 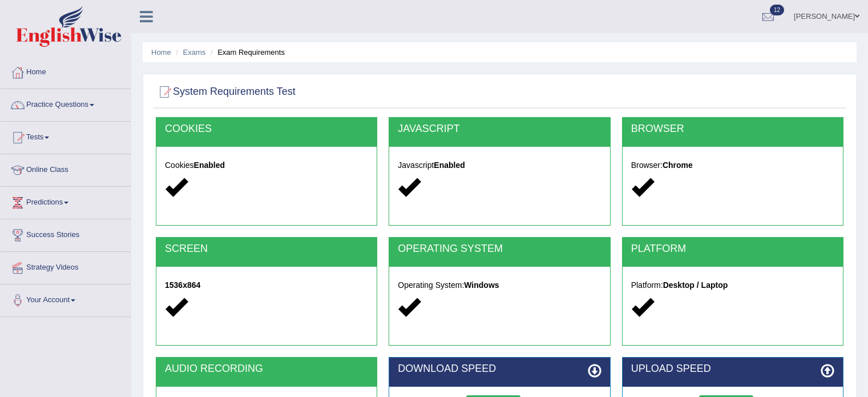 I want to click on h2: PLATFORM, so click(x=733, y=249).